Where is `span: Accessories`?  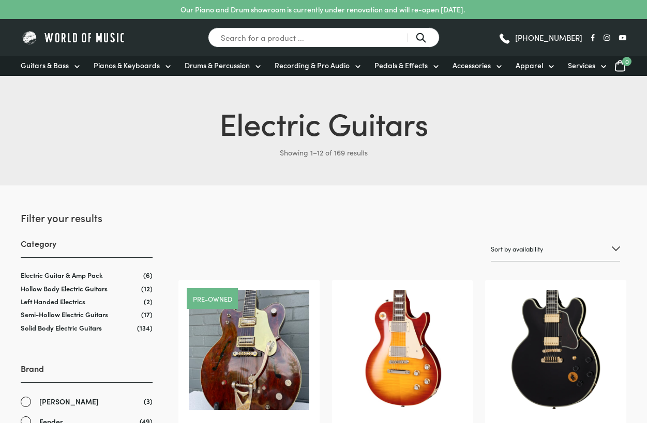 span: Accessories is located at coordinates (471, 65).